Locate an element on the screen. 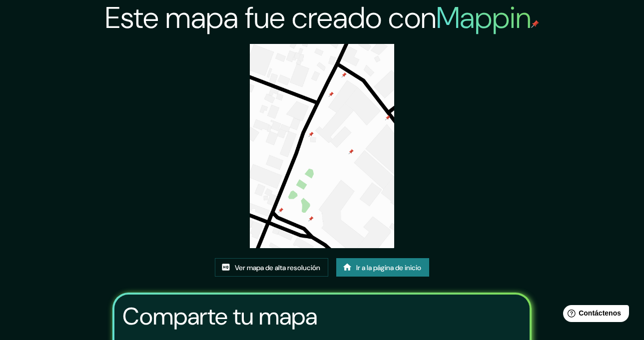 The height and width of the screenshot is (340, 644). font: Ver mapa de alta resolución is located at coordinates (277, 268).